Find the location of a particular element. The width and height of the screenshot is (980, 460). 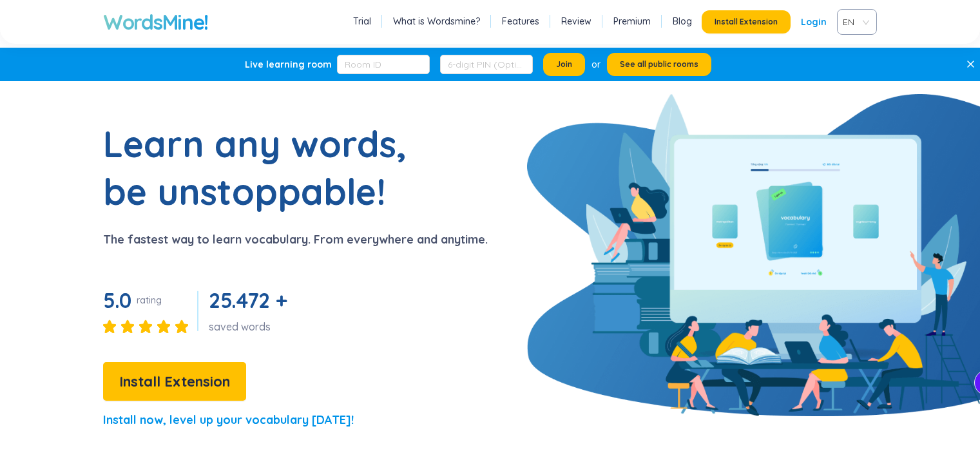

div: Live learning room is located at coordinates (288, 64).